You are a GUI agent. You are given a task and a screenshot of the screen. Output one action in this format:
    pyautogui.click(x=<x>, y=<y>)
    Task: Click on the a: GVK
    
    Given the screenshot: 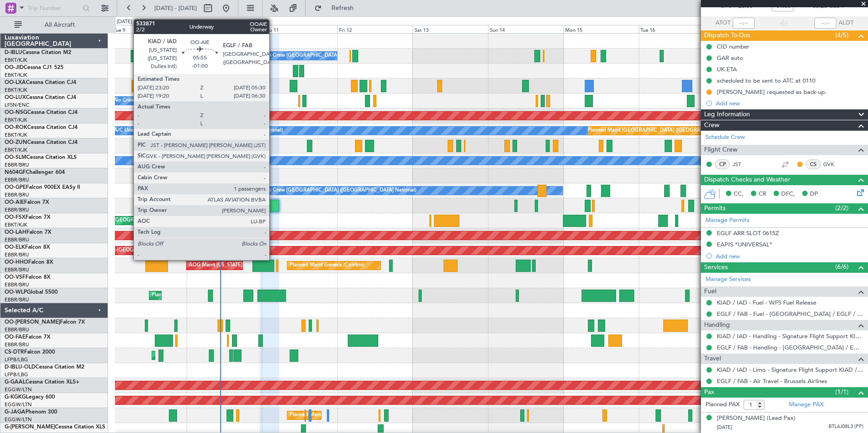 What is the action you would take?
    pyautogui.click(x=833, y=164)
    